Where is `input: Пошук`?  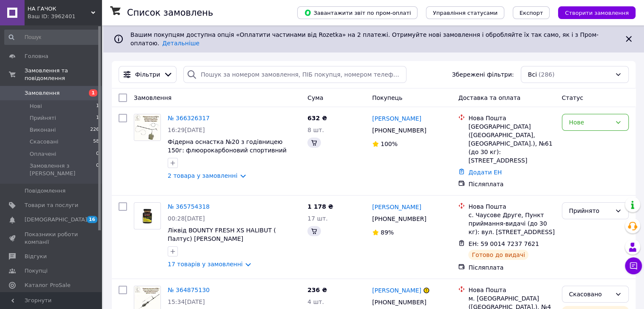 input: Пошук is located at coordinates (52, 37).